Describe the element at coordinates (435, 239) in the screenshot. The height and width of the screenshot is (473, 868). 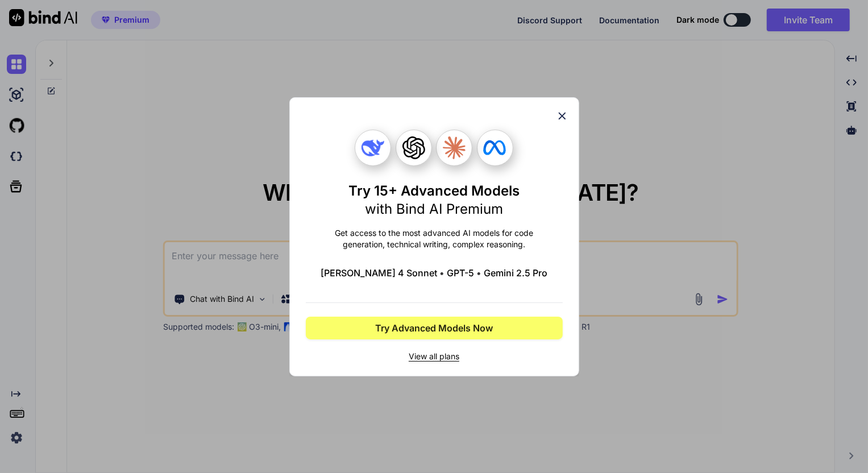
I see `p: Get access to the most advanced AI models for code generation, technical writing, complex reasoning.` at that location.